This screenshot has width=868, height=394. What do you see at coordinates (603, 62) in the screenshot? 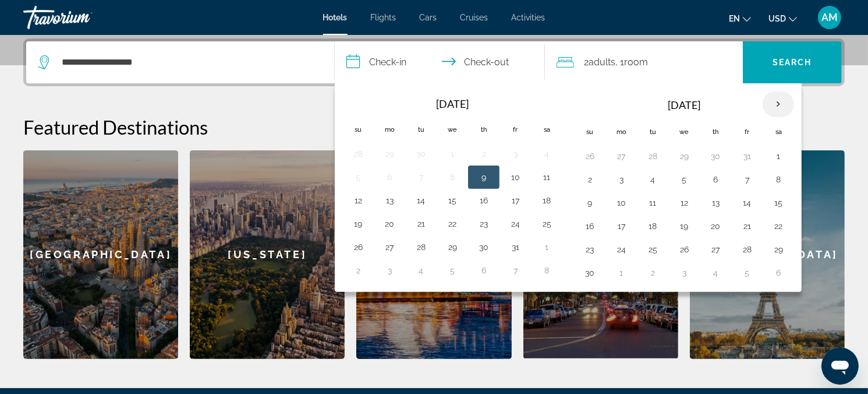
I see `span: Adults` at bounding box center [603, 62].